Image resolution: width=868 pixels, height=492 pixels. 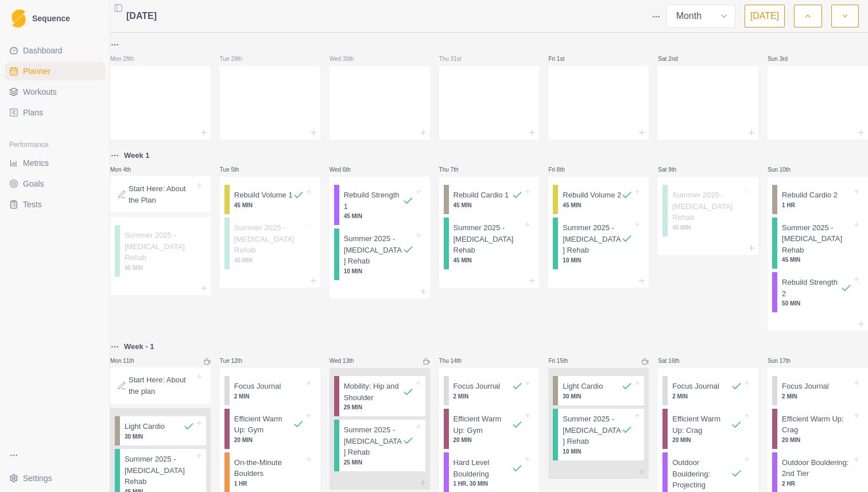 What do you see at coordinates (817, 429) in the screenshot?
I see `div: Efficient Warm Up: Crag20 MIN` at bounding box center [817, 429].